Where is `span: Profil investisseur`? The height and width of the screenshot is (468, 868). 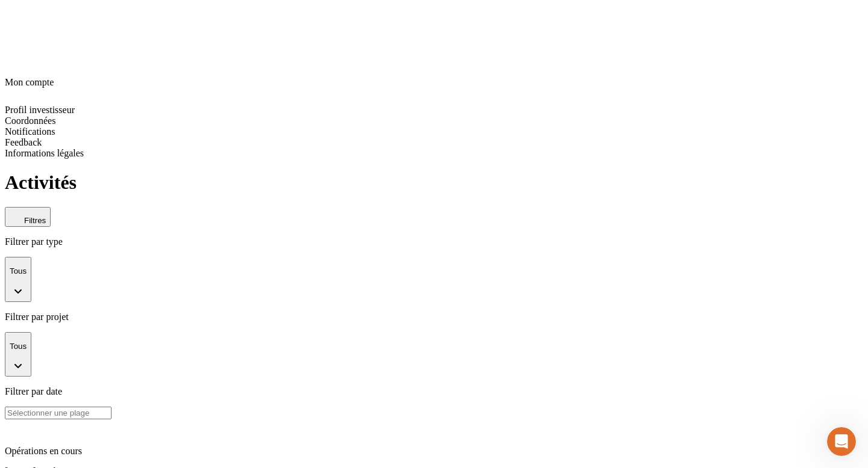
span: Profil investisseur is located at coordinates (40, 110).